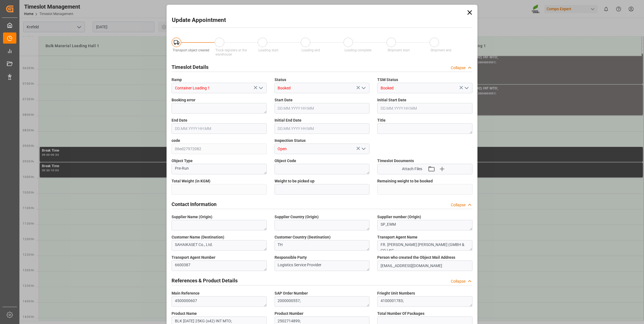 This screenshot has height=324, width=644. Describe the element at coordinates (192, 217) in the screenshot. I see `span: Supplier Name (Origin)` at that location.